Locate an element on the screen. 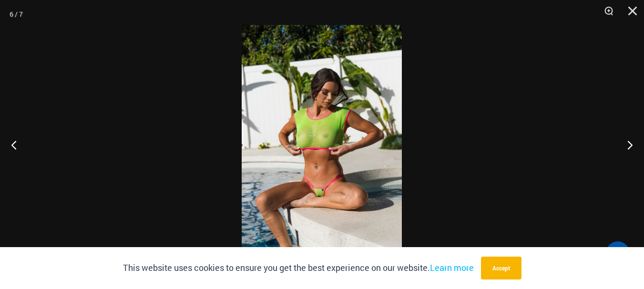 The image size is (644, 289). a: Learn more is located at coordinates (452, 267).